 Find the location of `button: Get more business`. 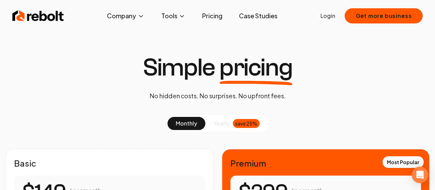

button: Get more business is located at coordinates (384, 16).